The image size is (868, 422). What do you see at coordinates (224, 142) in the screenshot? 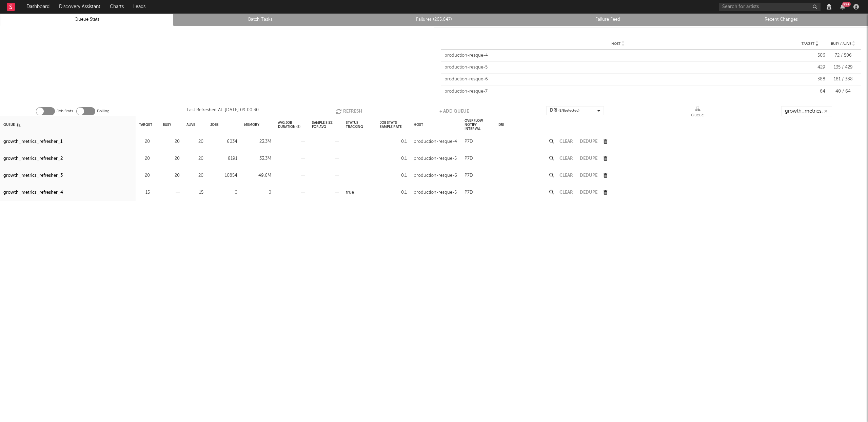
I see `div: 6034` at bounding box center [224, 142].